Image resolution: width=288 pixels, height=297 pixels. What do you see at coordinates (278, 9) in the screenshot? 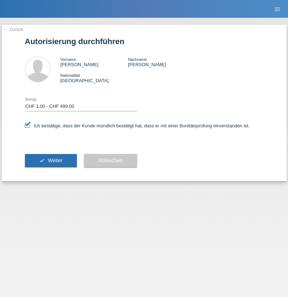
I see `i: menu` at bounding box center [278, 9].